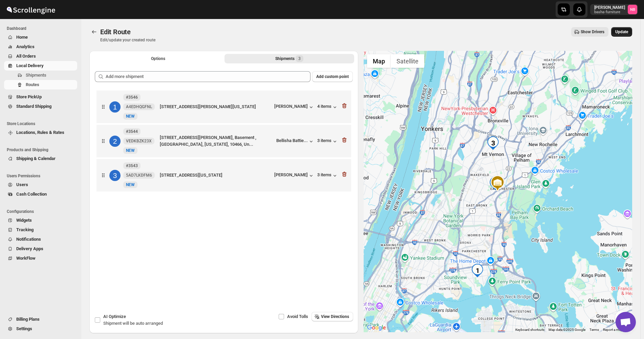 The height and width of the screenshot is (339, 644). What do you see at coordinates (40, 133) in the screenshot?
I see `span: Locations, Rules & Rates` at bounding box center [40, 133].